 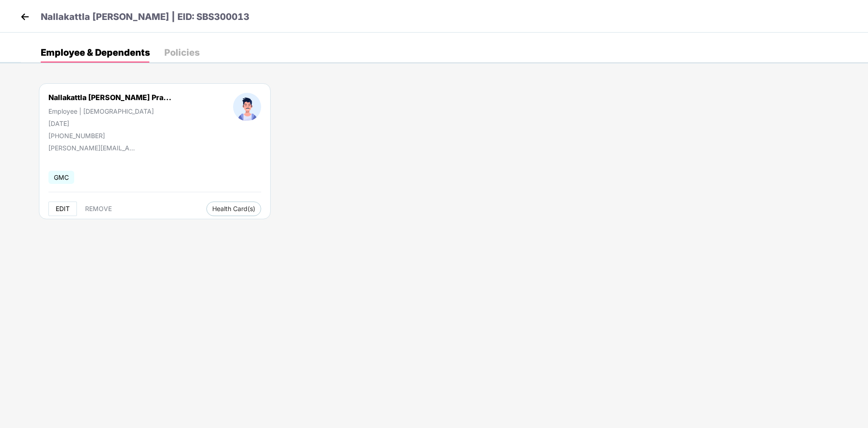 What do you see at coordinates (63, 209) in the screenshot?
I see `span: EDIT` at bounding box center [63, 209].